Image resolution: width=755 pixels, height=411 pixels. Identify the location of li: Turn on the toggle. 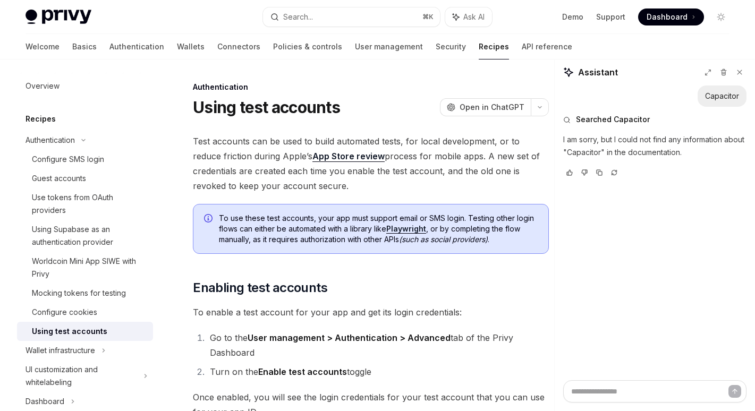
(378, 372).